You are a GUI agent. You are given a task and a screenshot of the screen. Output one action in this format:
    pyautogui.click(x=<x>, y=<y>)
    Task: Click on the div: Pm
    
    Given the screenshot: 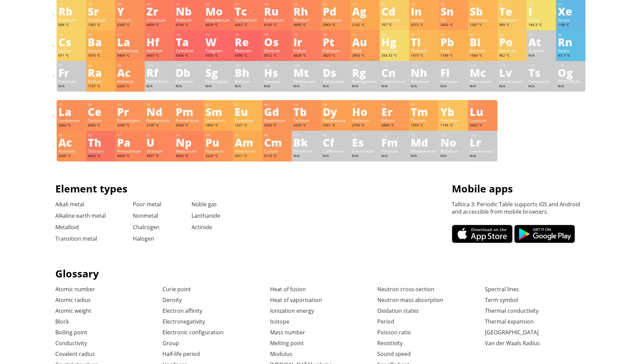 What is the action you would take?
    pyautogui.click(x=188, y=112)
    